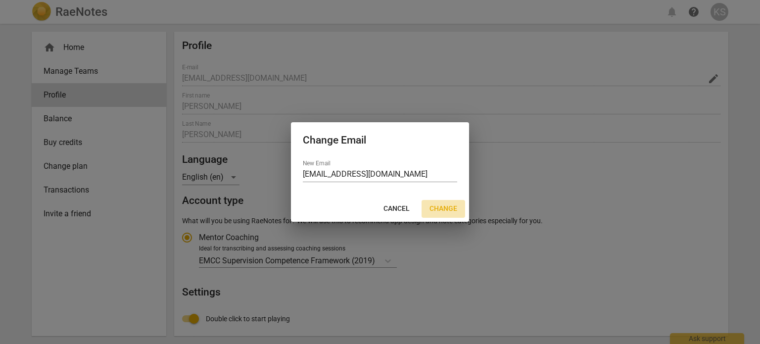  Describe the element at coordinates (443, 209) in the screenshot. I see `button: Change` at that location.